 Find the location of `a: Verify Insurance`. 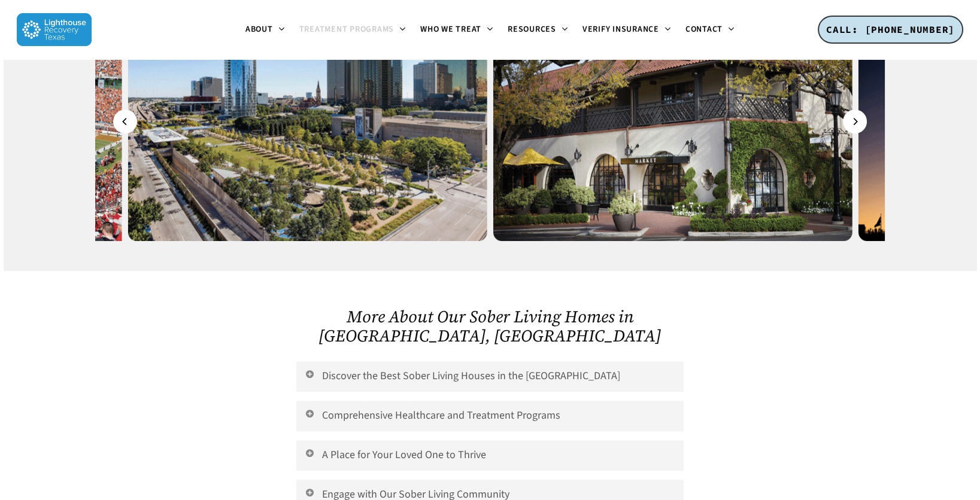

a: Verify Insurance is located at coordinates (627, 30).